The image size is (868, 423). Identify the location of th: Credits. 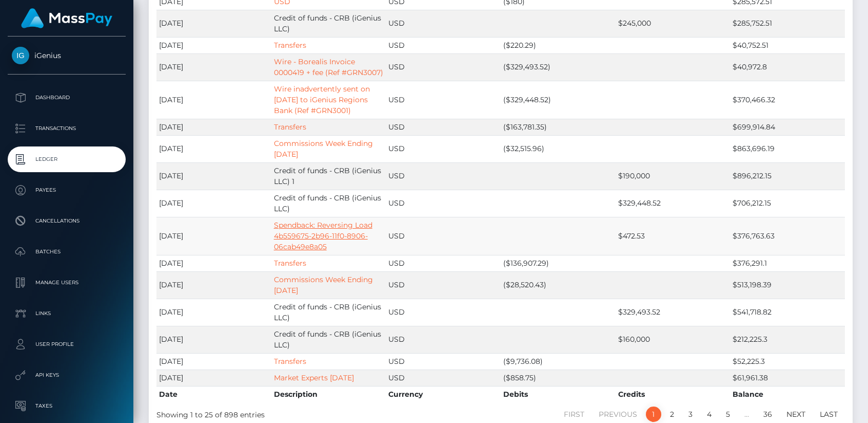
(674, 394).